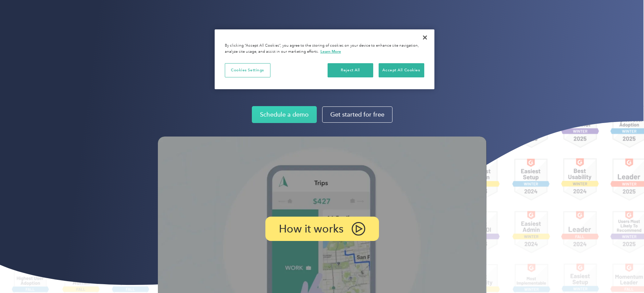 The width and height of the screenshot is (644, 293). I want to click on div: Privacy, so click(324, 59).